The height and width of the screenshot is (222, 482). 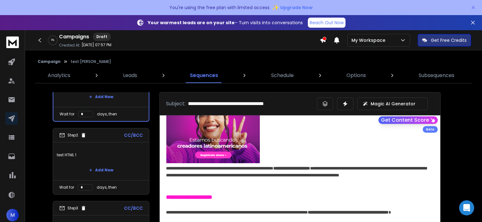 I want to click on p: My Workspace, so click(x=370, y=40).